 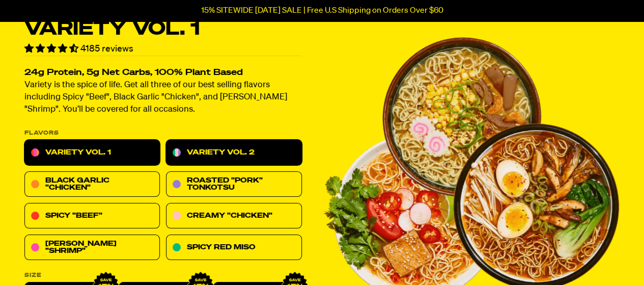 What do you see at coordinates (92, 184) in the screenshot?
I see `a: Black Garlic "Chicken"` at bounding box center [92, 184].